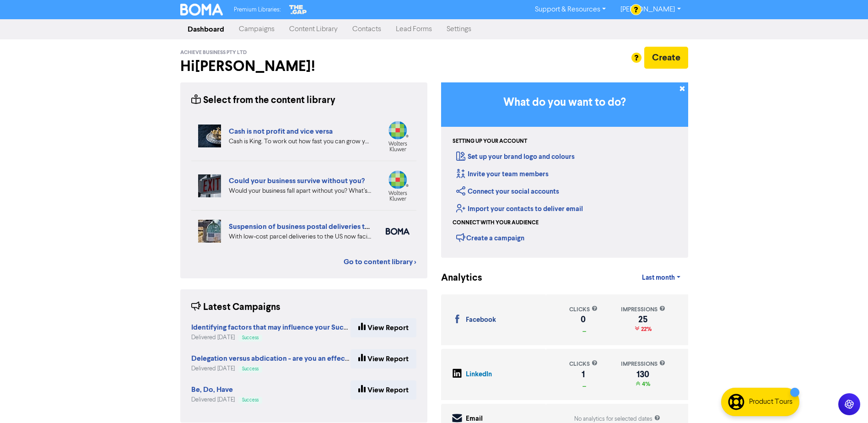  What do you see at coordinates (666, 57) in the screenshot?
I see `button: Create` at bounding box center [666, 57].